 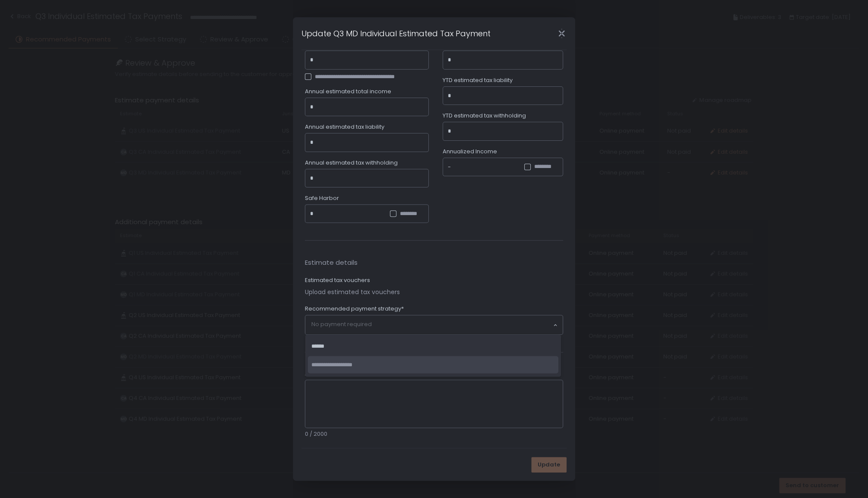 What do you see at coordinates (434, 325) in the screenshot?
I see `div: Search for option` at bounding box center [434, 325].